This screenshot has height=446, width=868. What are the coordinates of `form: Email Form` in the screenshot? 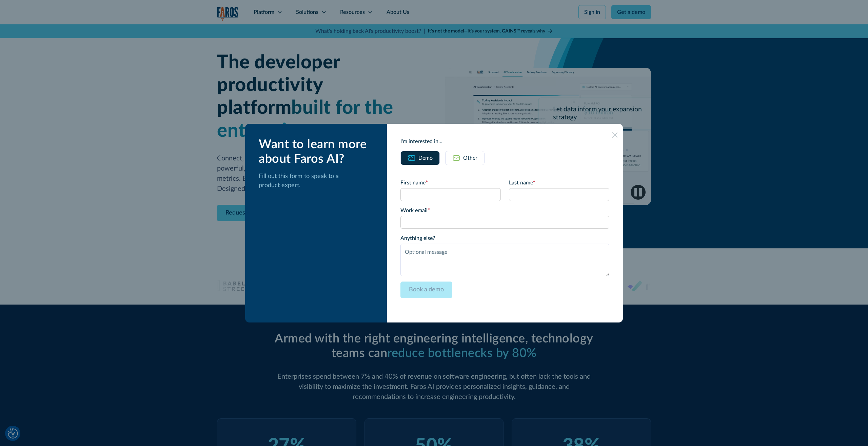 It's located at (505, 244).